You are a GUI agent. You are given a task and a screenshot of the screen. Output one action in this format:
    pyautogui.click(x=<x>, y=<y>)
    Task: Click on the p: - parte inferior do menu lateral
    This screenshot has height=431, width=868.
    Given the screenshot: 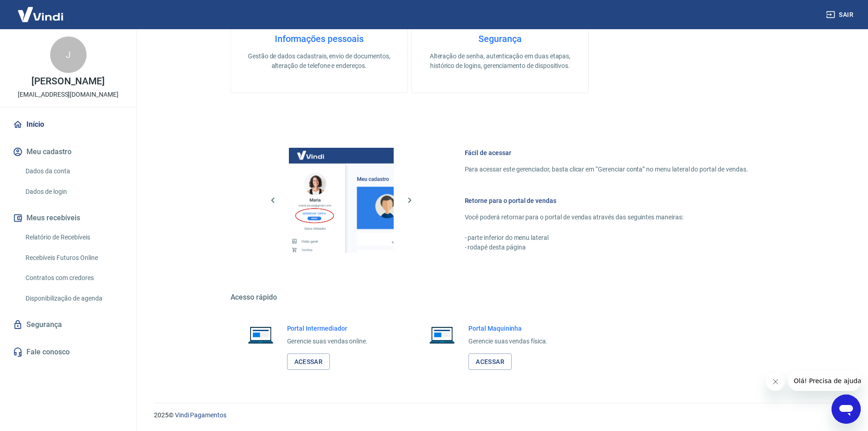 What is the action you would take?
    pyautogui.click(x=606, y=238)
    